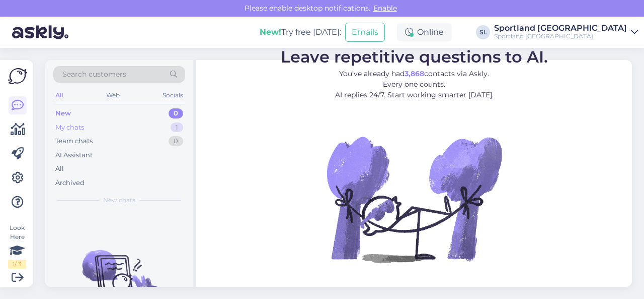  Describe the element at coordinates (18, 76) in the screenshot. I see `img: Askly Logo` at that location.